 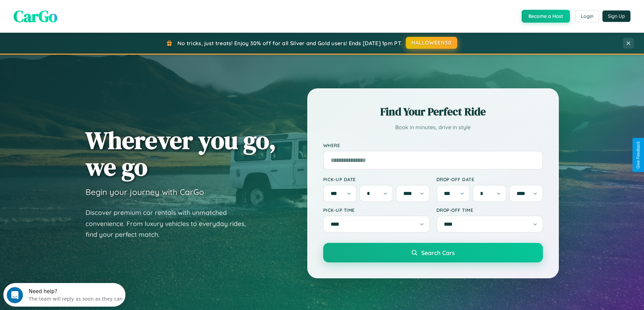 What do you see at coordinates (489, 179) in the screenshot?
I see `label: Drop-off Date` at bounding box center [489, 179].